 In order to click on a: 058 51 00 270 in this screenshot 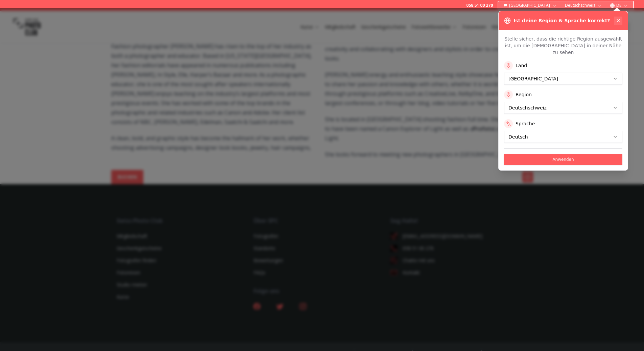, I will do `click(479, 5)`.